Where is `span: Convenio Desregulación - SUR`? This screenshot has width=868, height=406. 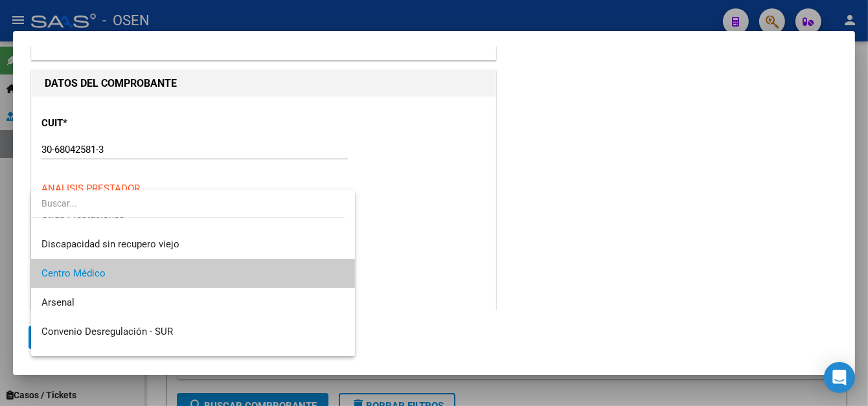
span: Convenio Desregulación - SUR is located at coordinates (107, 331).